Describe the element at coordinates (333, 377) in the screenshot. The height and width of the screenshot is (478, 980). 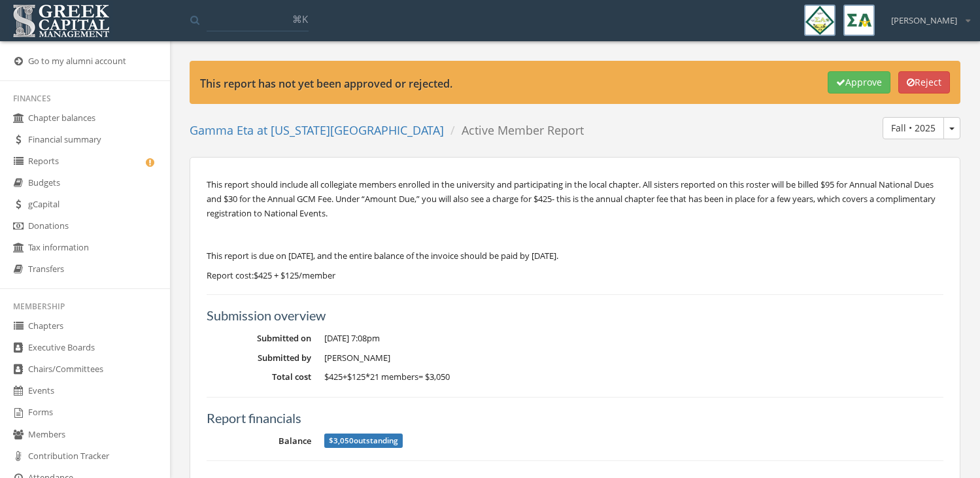
I see `span: $425` at that location.